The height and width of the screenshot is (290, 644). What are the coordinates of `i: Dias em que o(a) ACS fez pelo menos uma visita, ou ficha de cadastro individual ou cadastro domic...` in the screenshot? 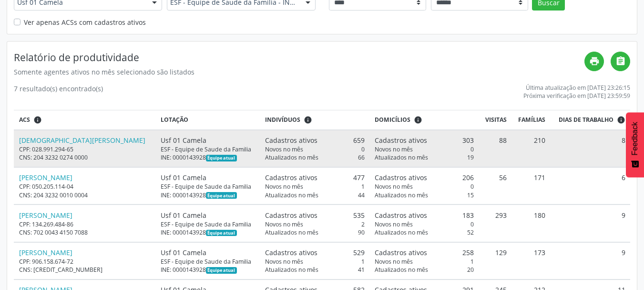 It's located at (621, 120).